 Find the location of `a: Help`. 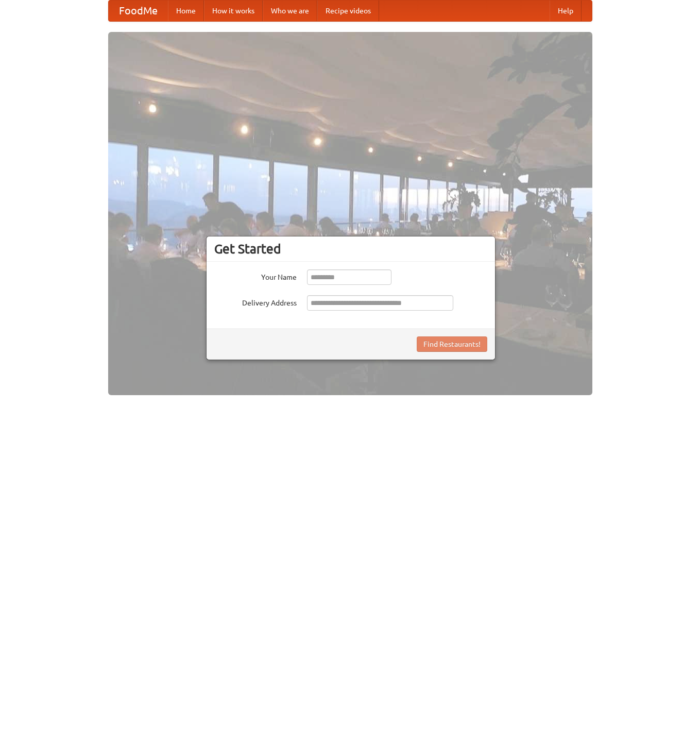

a: Help is located at coordinates (566, 11).